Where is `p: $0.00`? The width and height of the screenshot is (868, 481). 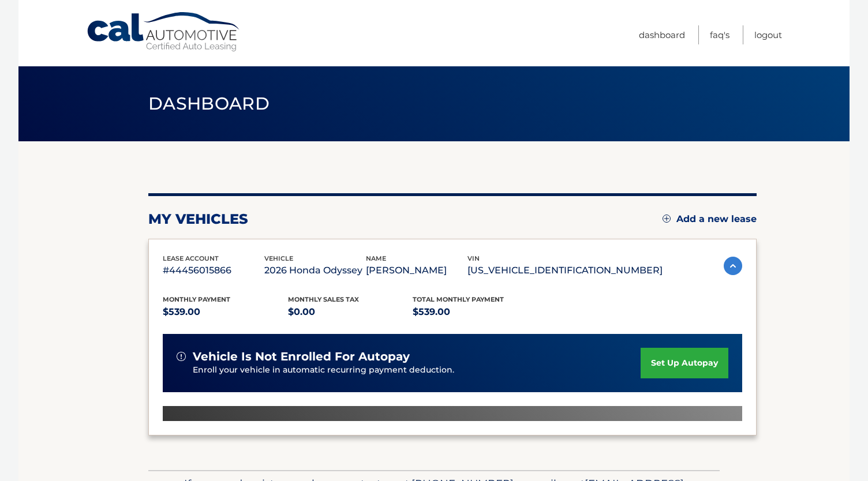 p: $0.00 is located at coordinates (350, 312).